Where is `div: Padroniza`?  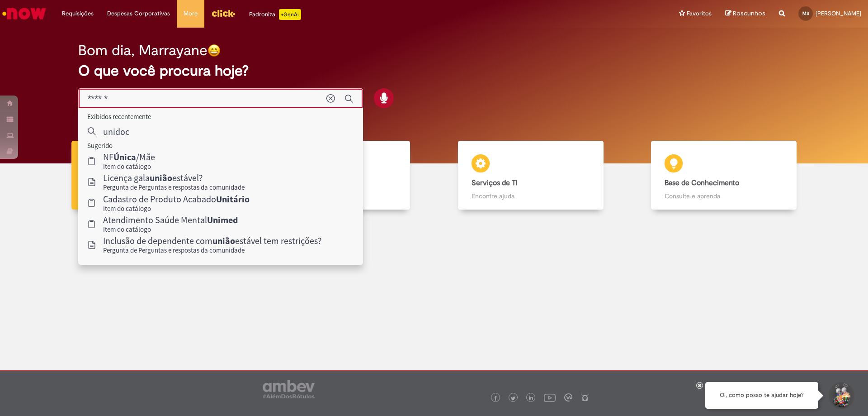
div: Padroniza is located at coordinates (275, 15).